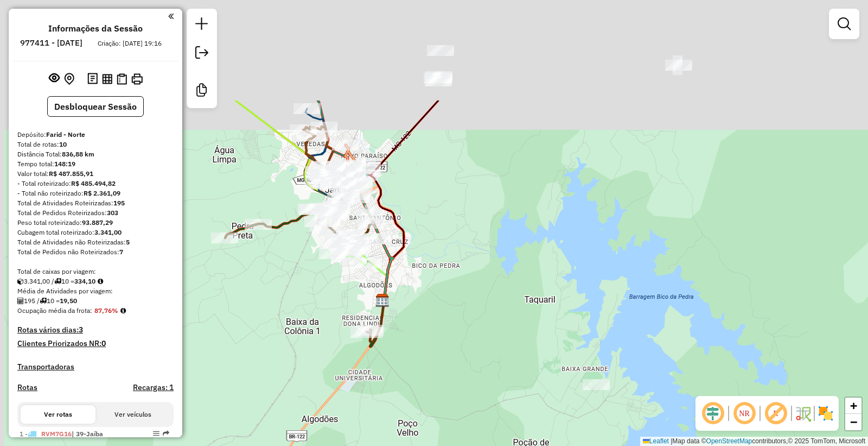 The image size is (868, 446). Describe the element at coordinates (65, 134) in the screenshot. I see `strong: Farid - Norte` at that location.